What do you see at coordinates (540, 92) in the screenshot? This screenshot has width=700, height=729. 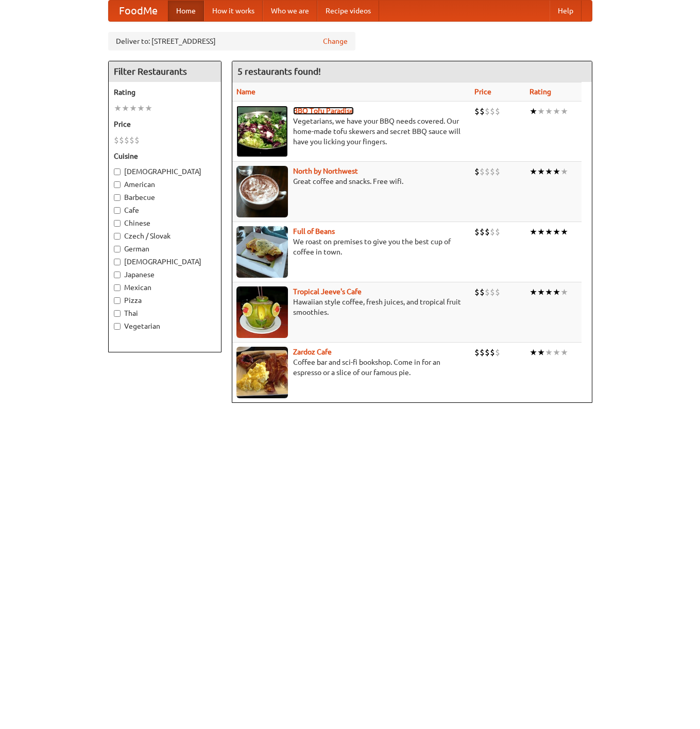 I see `a: Rating` at bounding box center [540, 92].